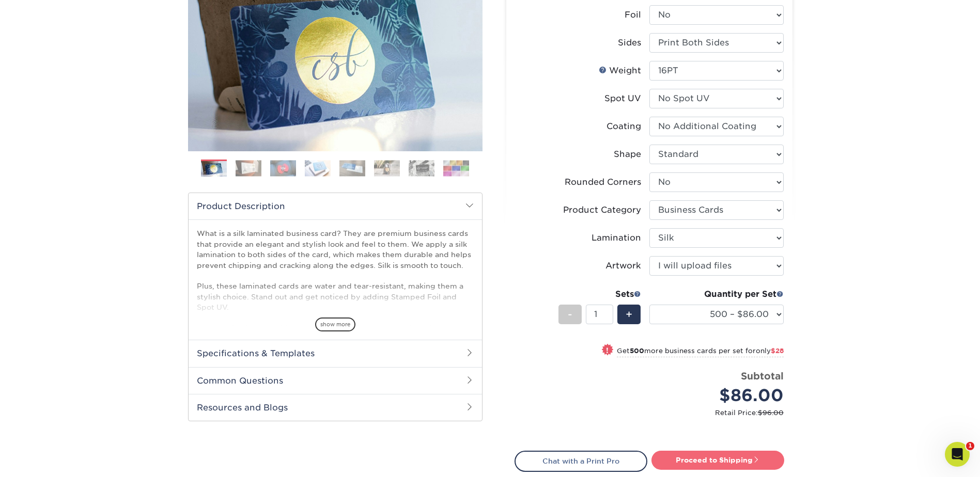  Describe the element at coordinates (620, 71) in the screenshot. I see `div: Weight` at that location.